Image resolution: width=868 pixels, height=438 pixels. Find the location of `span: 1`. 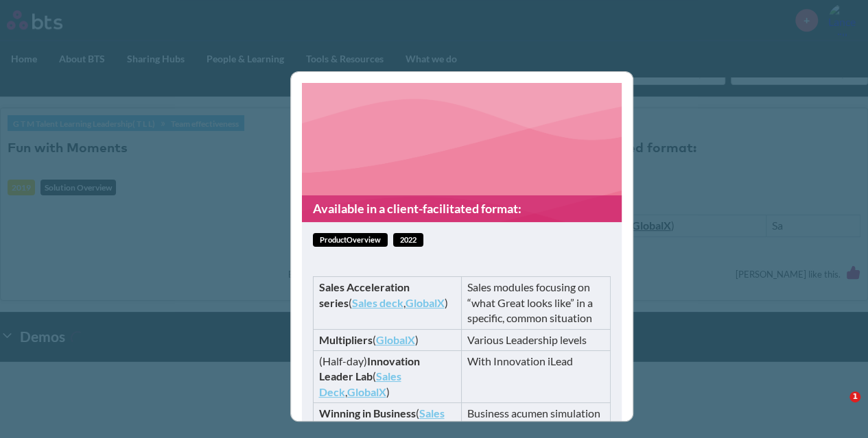

span: 1 is located at coordinates (854, 397).